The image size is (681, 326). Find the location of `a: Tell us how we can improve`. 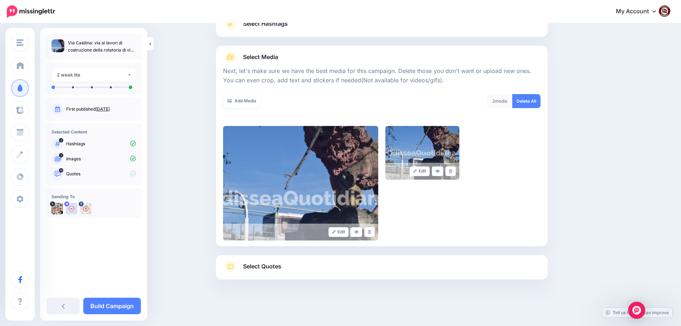

a: Tell us how we can improve is located at coordinates (637, 312).